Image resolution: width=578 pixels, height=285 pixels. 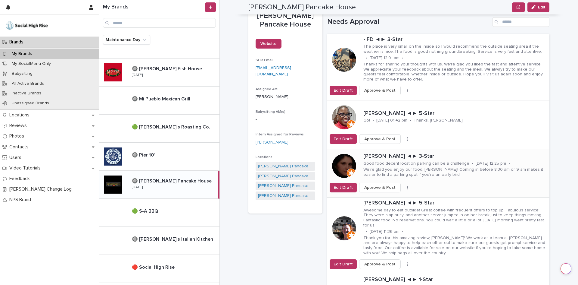 I want to click on a: 🔘 Mi Pueblo Mexican Grill🔘 Mi Pueblo Mexican Grill, so click(x=159, y=100).